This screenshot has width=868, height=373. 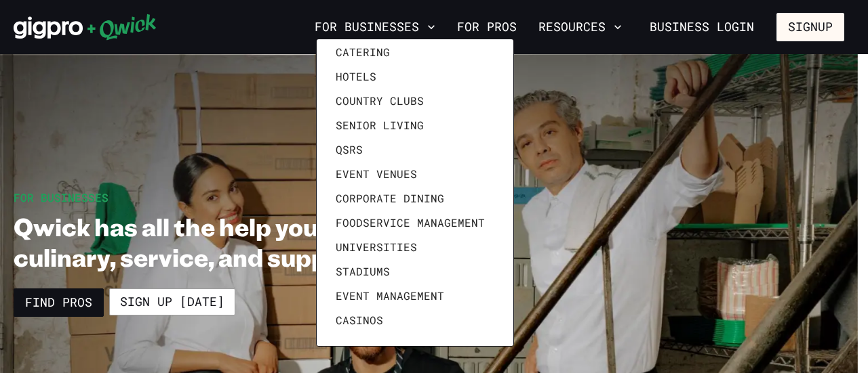 What do you see at coordinates (363, 52) in the screenshot?
I see `span: Catering` at bounding box center [363, 52].